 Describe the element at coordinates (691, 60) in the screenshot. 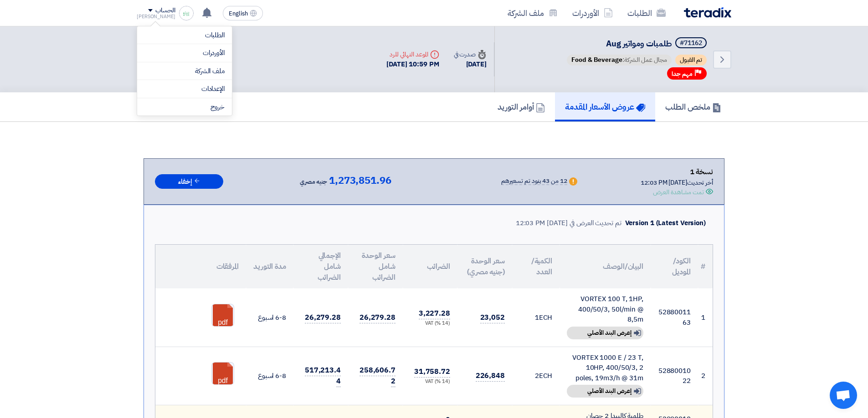

I see `span: تم القبول` at that location.